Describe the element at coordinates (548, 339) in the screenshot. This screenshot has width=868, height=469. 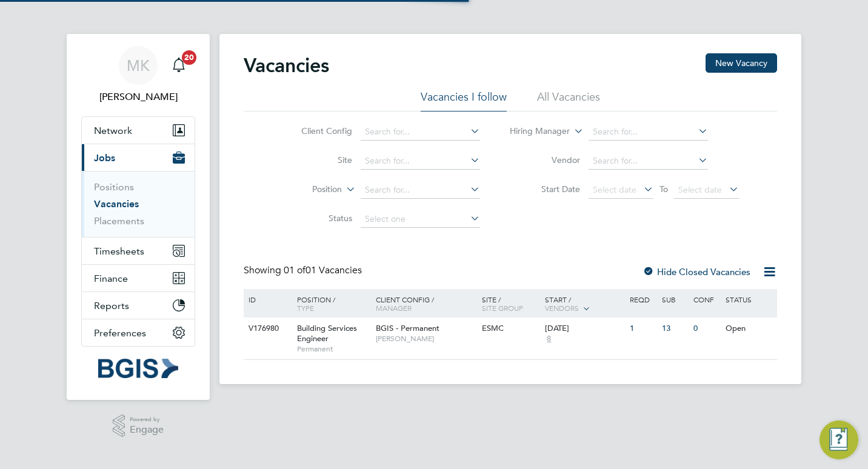
I see `span: 8` at that location.